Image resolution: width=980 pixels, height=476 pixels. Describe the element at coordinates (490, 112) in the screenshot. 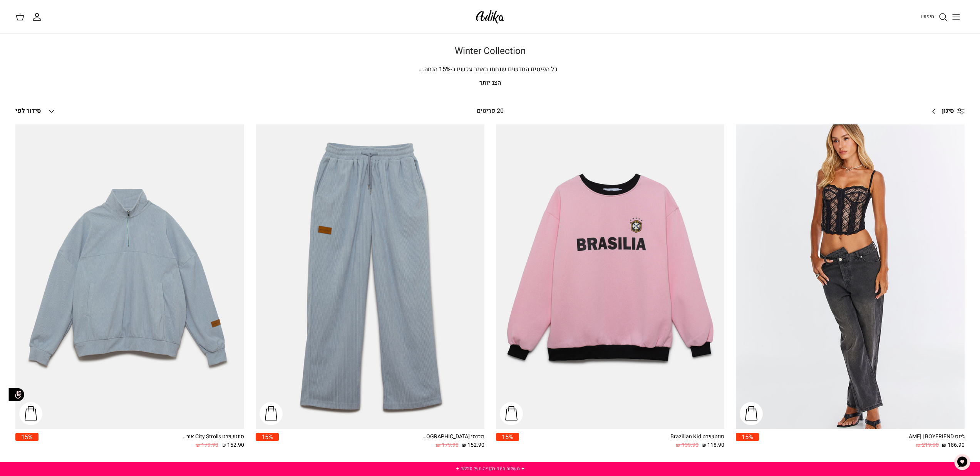

I see `div: 20 פריטים` at that location.